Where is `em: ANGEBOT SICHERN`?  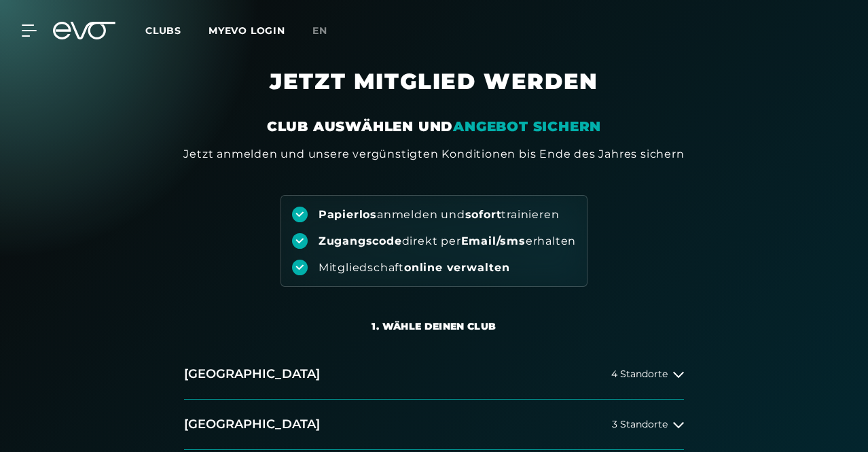
em: ANGEBOT SICHERN is located at coordinates (528, 127).